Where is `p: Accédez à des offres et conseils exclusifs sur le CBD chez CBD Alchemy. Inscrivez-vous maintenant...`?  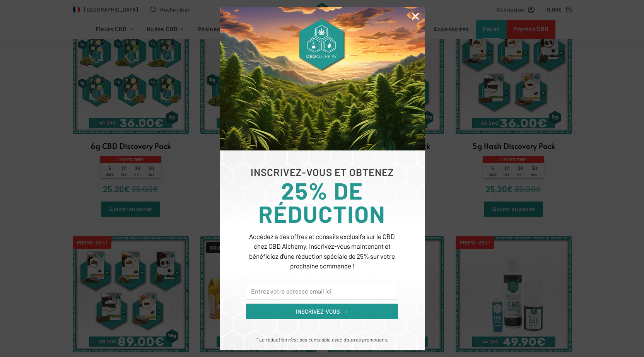 p: Accédez à des offres et conseils exclusifs sur le CBD chez CBD Alchemy. Inscrivez-vous maintenant... is located at coordinates (322, 252).